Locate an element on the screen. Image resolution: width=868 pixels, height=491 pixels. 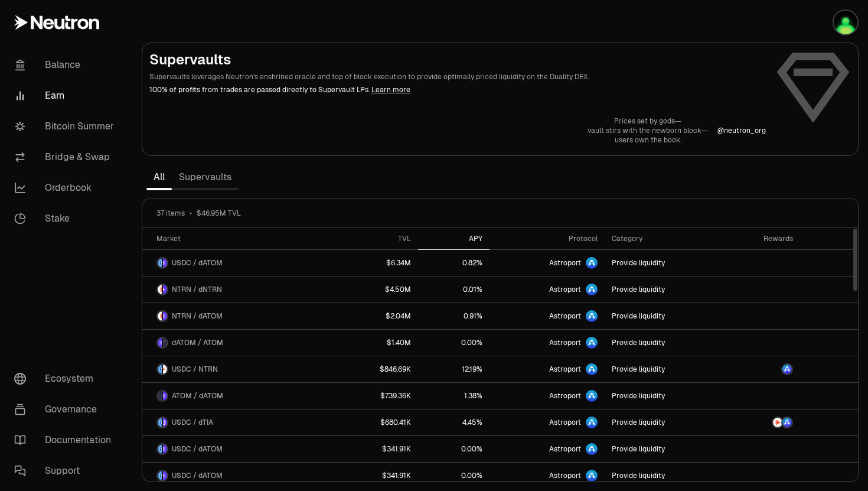
span: NTRN / dNTRN is located at coordinates (196, 289).